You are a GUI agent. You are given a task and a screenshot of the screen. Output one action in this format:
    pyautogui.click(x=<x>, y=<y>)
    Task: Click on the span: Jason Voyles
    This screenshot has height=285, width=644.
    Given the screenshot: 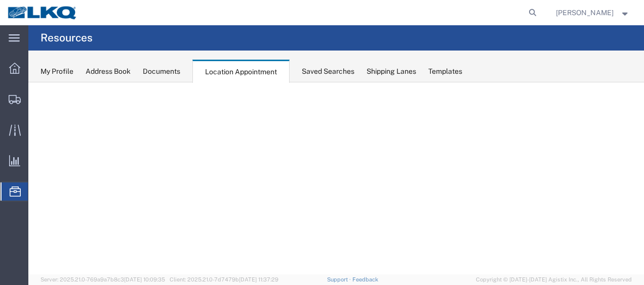 What is the action you would take?
    pyautogui.click(x=584, y=12)
    